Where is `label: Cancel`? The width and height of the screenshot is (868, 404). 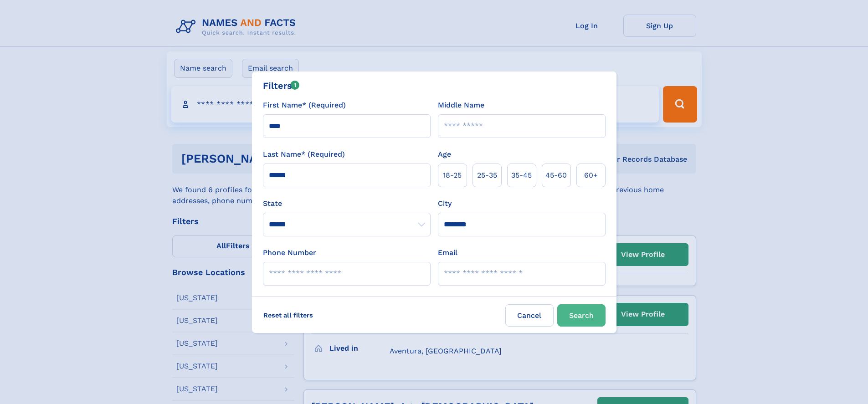
label: Cancel is located at coordinates (529, 315).